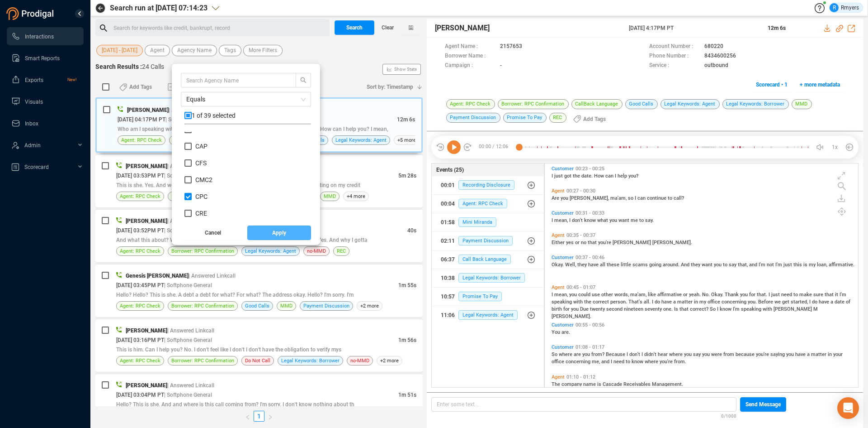 The image size is (868, 428). I want to click on a: Visuals, so click(44, 101).